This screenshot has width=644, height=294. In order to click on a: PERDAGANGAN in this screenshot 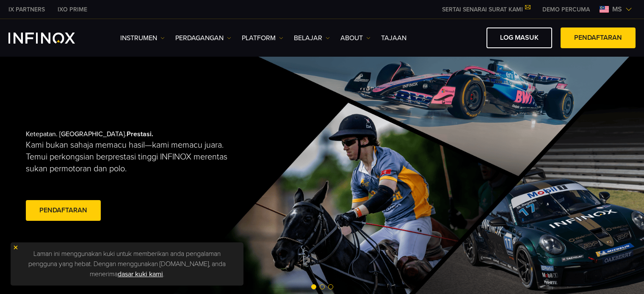, I will do `click(203, 38)`.